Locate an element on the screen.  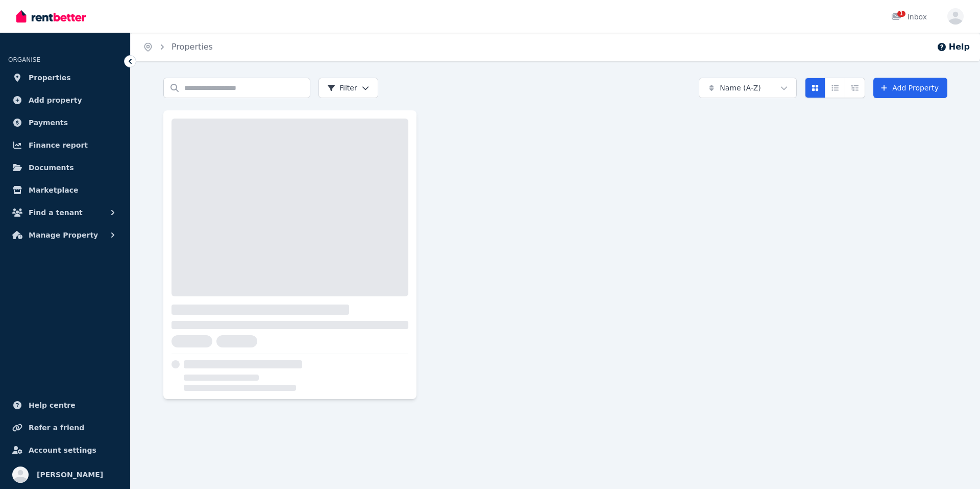
nav: Breadcrumb is located at coordinates (177, 47).